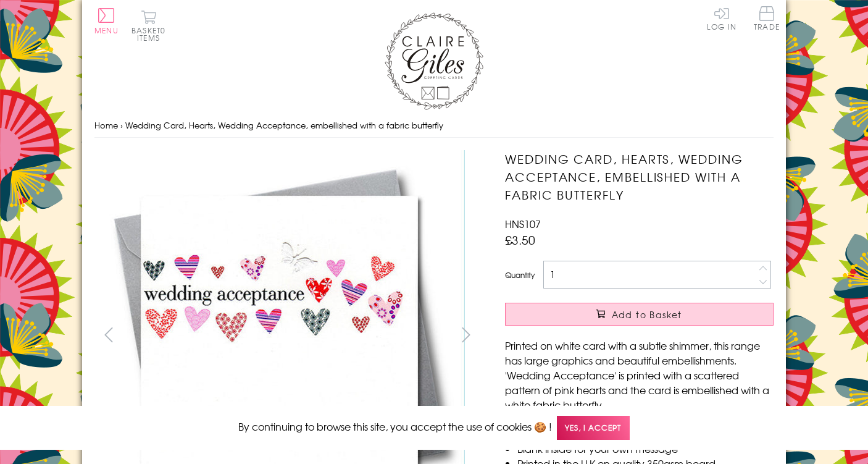 This screenshot has height=464, width=868. Describe the element at coordinates (107, 125) in the screenshot. I see `a: Home` at that location.